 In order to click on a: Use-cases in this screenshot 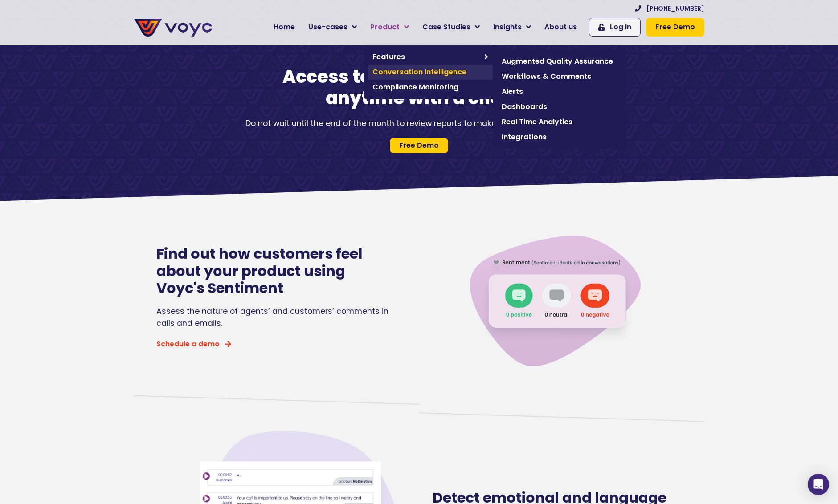, I will do `click(332, 27)`.